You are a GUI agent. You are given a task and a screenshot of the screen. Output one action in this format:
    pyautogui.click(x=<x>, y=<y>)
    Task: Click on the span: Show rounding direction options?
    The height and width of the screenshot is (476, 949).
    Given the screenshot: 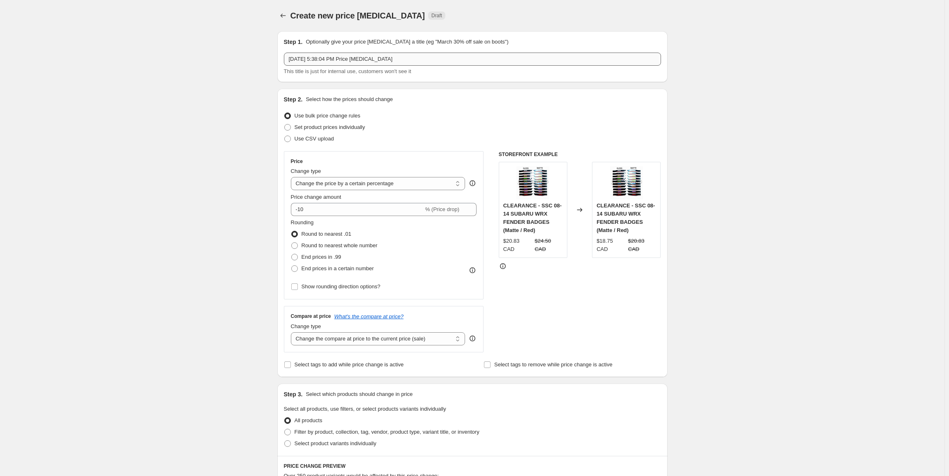 What is the action you would take?
    pyautogui.click(x=341, y=286)
    